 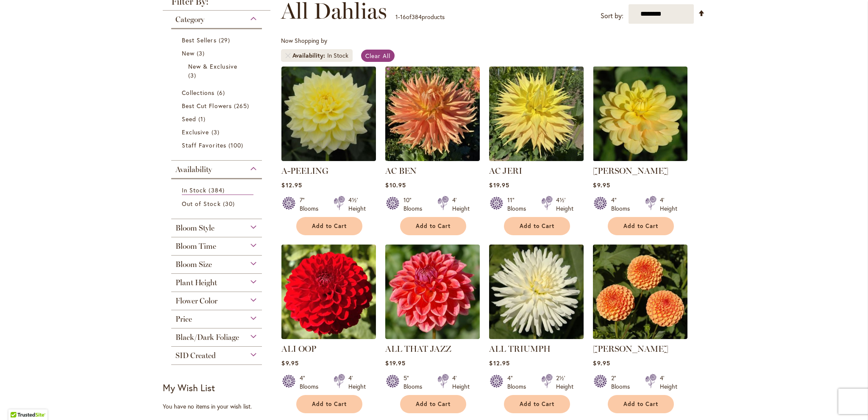 What do you see at coordinates (420, 17) in the screenshot?
I see `p: - of products` at bounding box center [420, 17].